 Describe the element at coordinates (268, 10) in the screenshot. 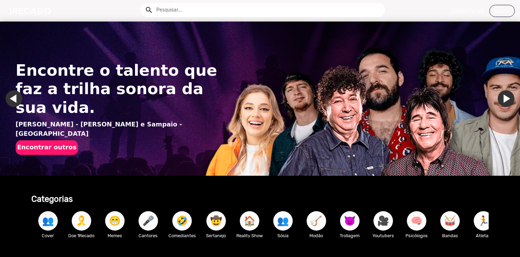

I see `input: Pesquisar...` at that location.